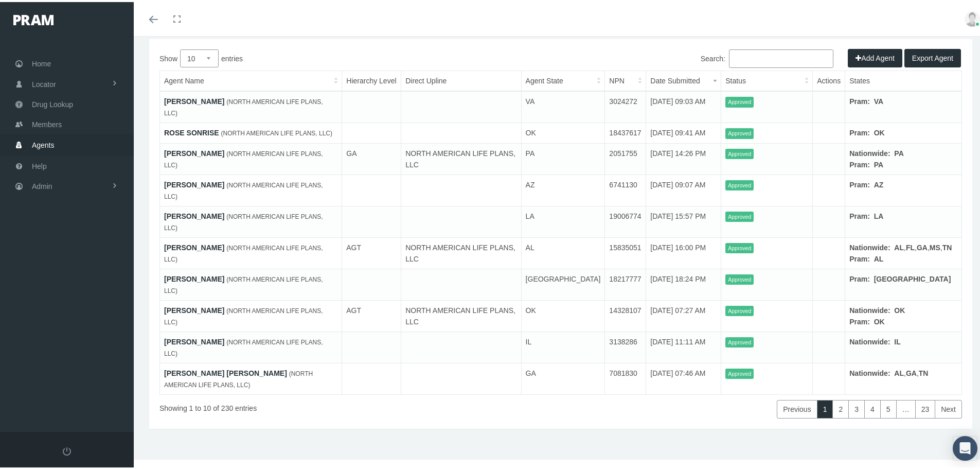 The image size is (980, 469). I want to click on a: 23, so click(925, 407).